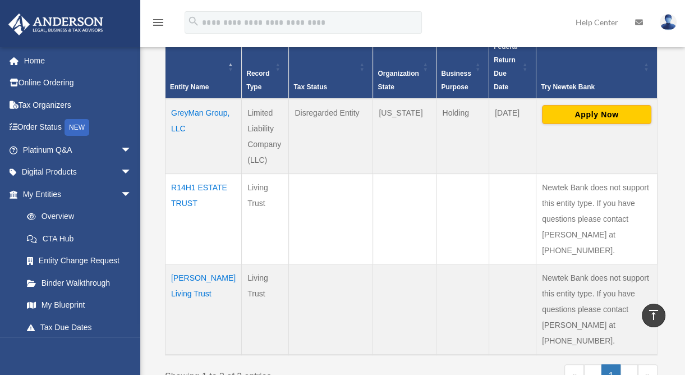 The image size is (685, 375). Describe the element at coordinates (590, 87) in the screenshot. I see `span: Try Newtek Bank` at that location.